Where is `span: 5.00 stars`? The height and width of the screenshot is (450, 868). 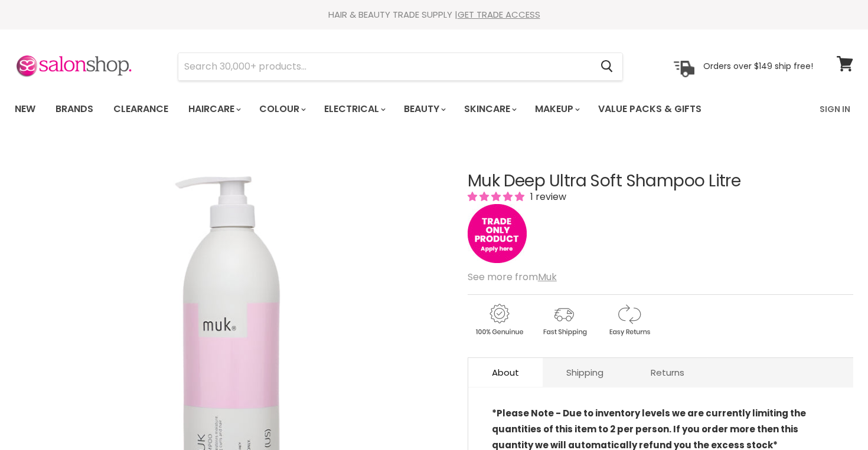 span: 5.00 stars is located at coordinates (497, 197).